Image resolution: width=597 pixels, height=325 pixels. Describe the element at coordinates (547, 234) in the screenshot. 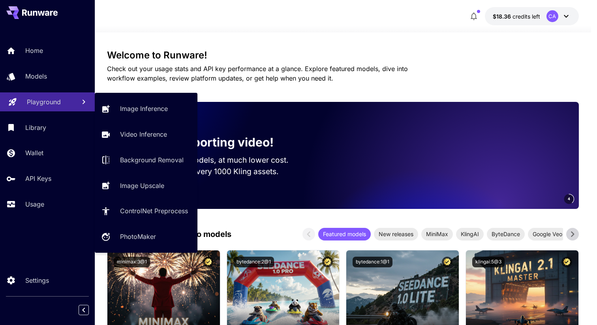

I see `span: Google Veo` at that location.